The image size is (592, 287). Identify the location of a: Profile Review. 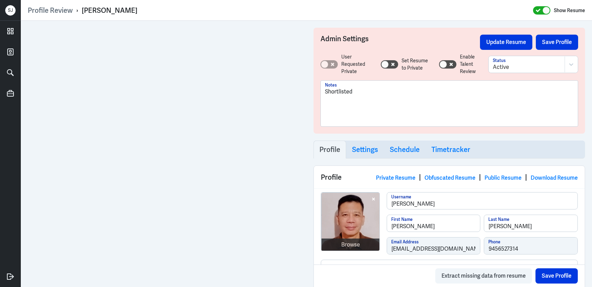
(50, 10).